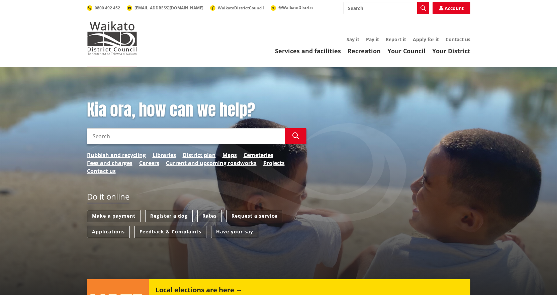 This screenshot has width=557, height=295. What do you see at coordinates (116, 155) in the screenshot?
I see `a: Rubbish and recycling` at bounding box center [116, 155].